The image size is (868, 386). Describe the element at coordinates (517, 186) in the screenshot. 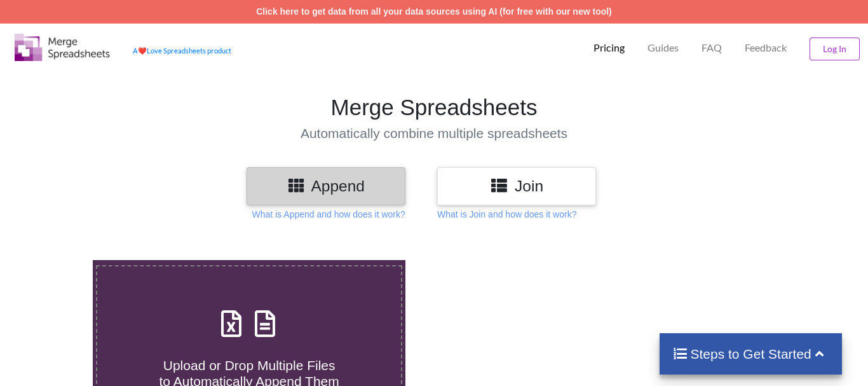

I see `h3: Join` at that location.